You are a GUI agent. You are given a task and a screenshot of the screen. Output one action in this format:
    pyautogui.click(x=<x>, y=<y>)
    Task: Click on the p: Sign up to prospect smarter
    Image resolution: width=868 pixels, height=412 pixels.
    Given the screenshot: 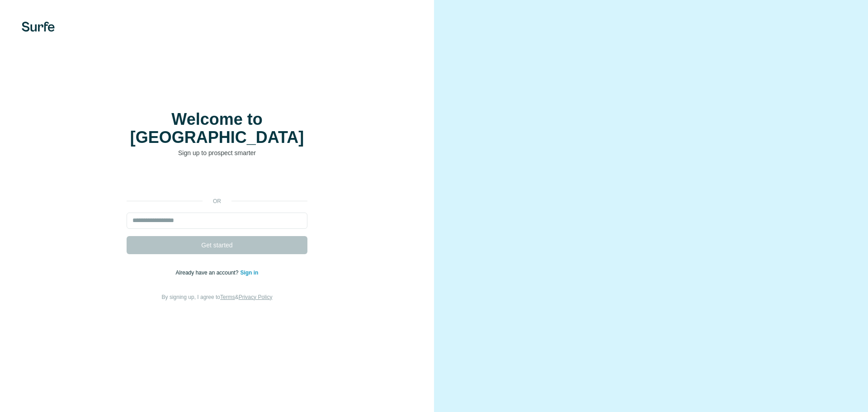 What is the action you would take?
    pyautogui.click(x=217, y=153)
    